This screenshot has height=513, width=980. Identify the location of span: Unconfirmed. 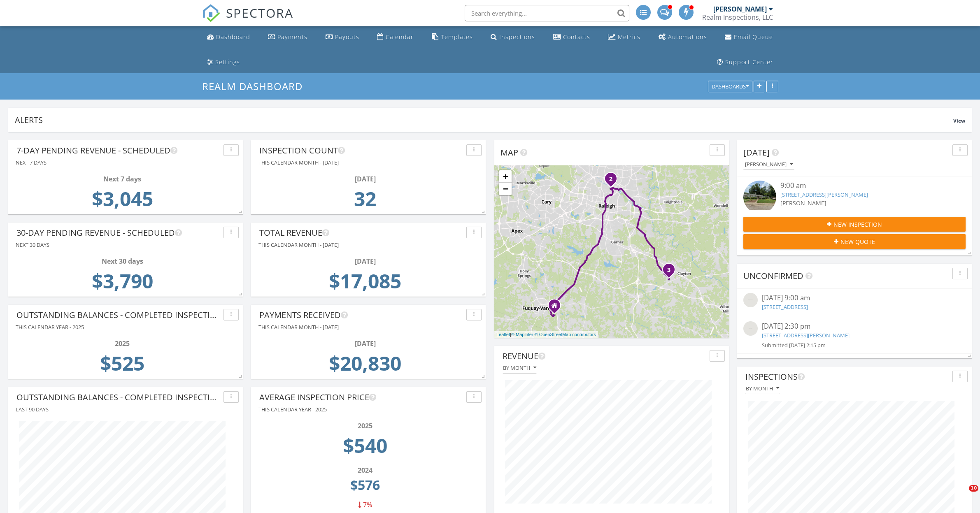
(773, 276).